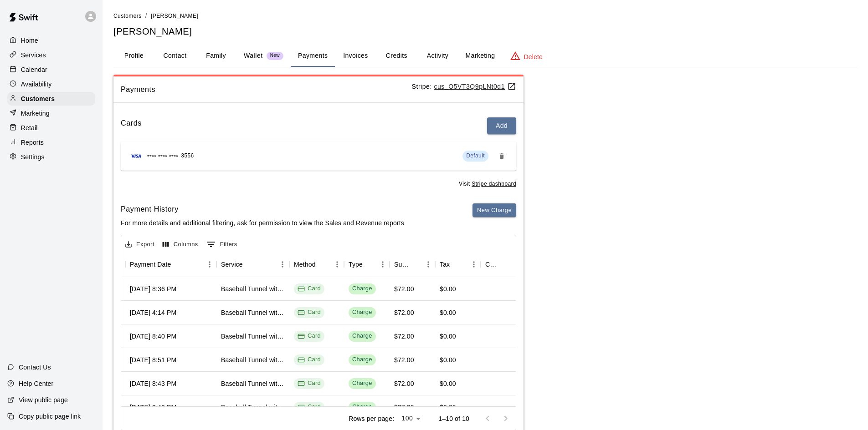 The image size is (868, 430). What do you see at coordinates (51, 128) in the screenshot?
I see `div: Retail` at bounding box center [51, 128].